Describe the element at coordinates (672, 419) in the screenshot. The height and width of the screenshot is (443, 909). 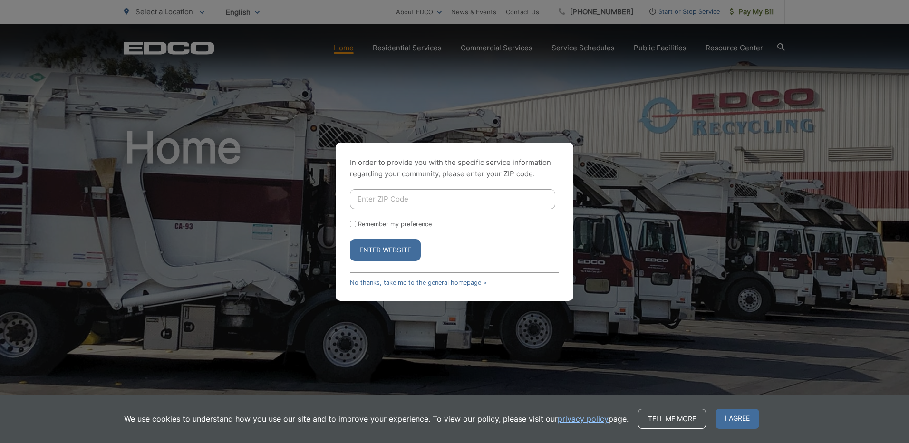
I see `a: Tell me more` at that location.